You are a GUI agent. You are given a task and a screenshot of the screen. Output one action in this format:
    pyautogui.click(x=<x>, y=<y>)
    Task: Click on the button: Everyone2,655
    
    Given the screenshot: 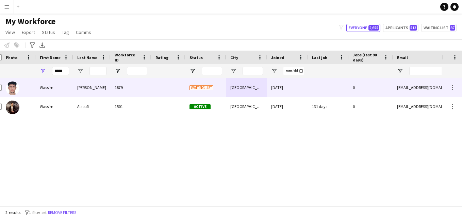 What is the action you would take?
    pyautogui.click(x=363, y=28)
    